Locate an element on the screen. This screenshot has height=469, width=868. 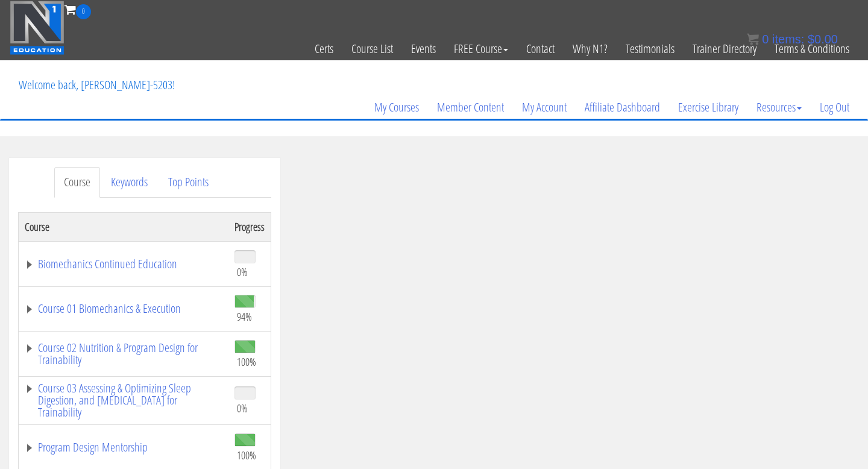
a: Exercise Library is located at coordinates (709, 108).